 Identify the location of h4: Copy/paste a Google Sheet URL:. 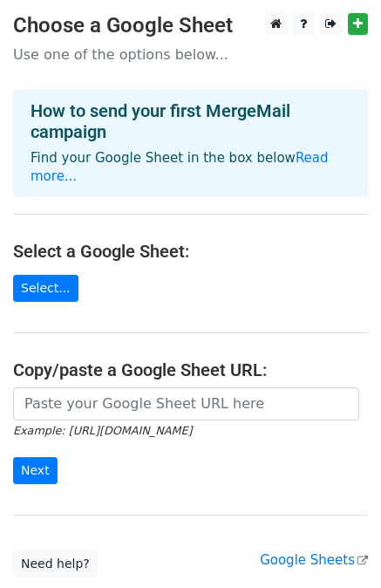
(190, 369).